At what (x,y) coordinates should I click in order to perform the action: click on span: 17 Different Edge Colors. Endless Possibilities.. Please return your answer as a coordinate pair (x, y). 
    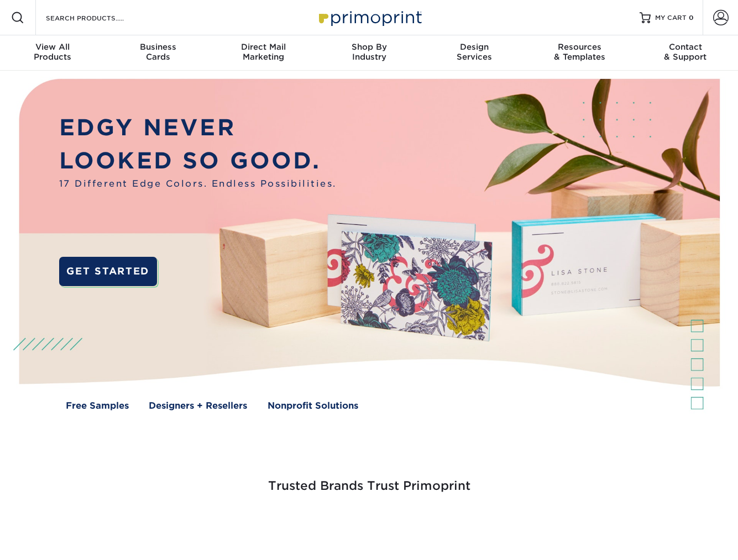
    Looking at the image, I should click on (198, 184).